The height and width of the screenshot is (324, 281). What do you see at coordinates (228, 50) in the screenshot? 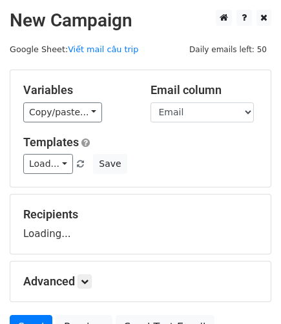
I see `span: Daily emails left: 50` at bounding box center [228, 50].